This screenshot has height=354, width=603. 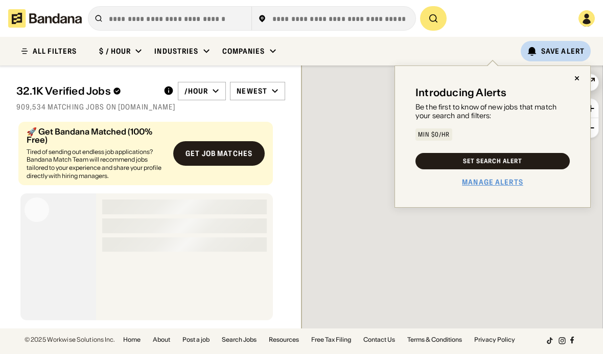 What do you see at coordinates (563, 51) in the screenshot?
I see `div: Save Alert` at bounding box center [563, 51].